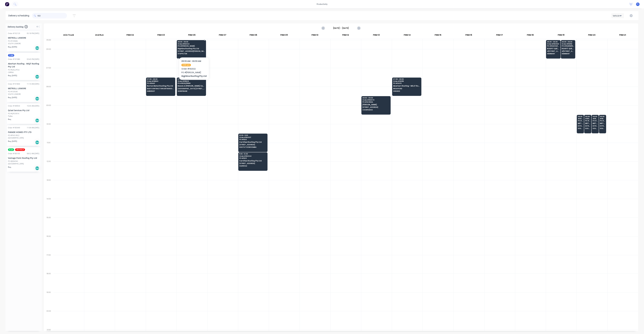  What do you see at coordinates (253, 166) in the screenshot?
I see `span: GLENVALE` at bounding box center [253, 166].